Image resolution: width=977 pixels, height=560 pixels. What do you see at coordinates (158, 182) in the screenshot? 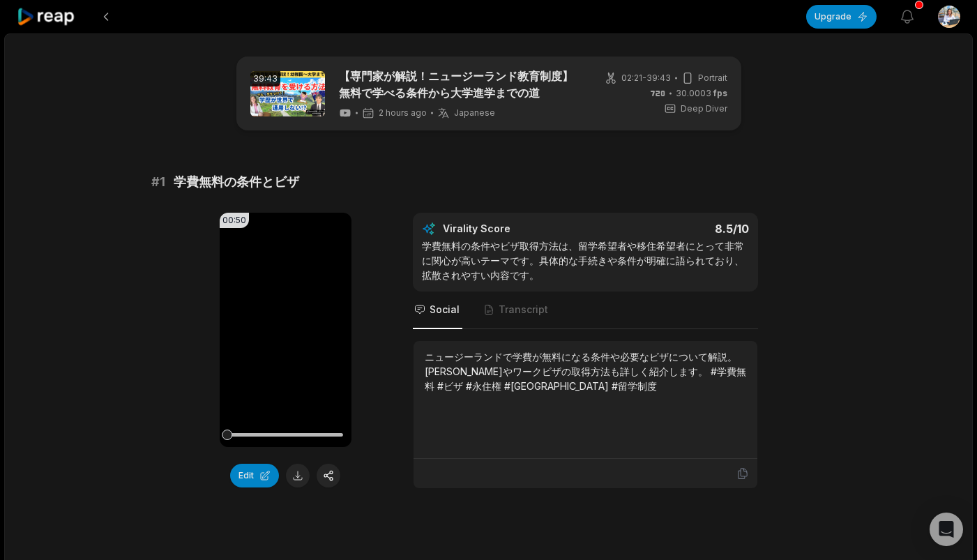
I see `span: # 1` at bounding box center [158, 182].